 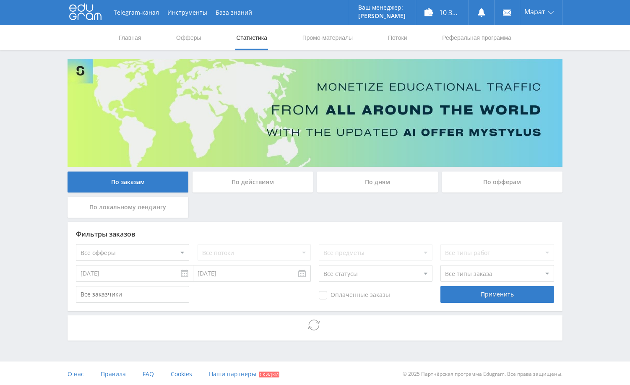 I want to click on input: Все заказчики, so click(x=132, y=294).